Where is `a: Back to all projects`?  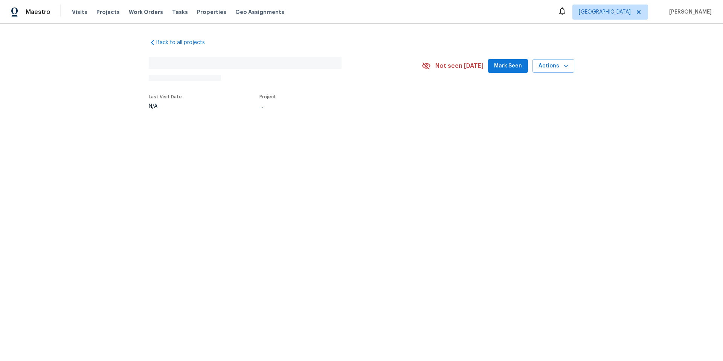 a: Back to all projects is located at coordinates (185, 43).